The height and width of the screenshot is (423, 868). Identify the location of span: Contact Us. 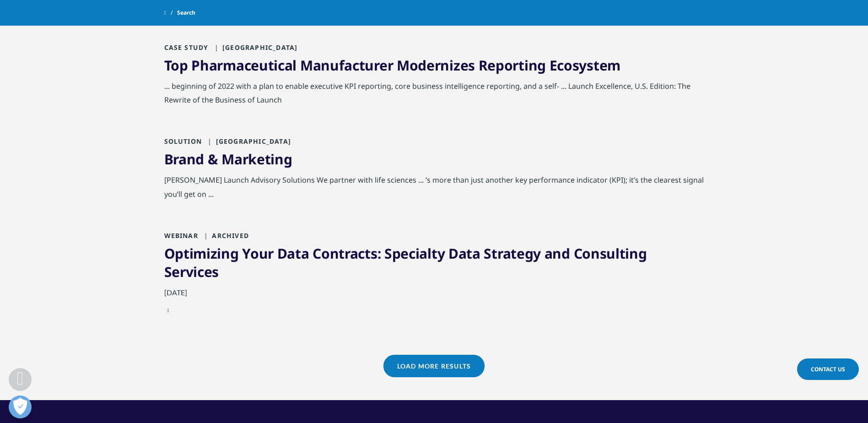
(828, 369).